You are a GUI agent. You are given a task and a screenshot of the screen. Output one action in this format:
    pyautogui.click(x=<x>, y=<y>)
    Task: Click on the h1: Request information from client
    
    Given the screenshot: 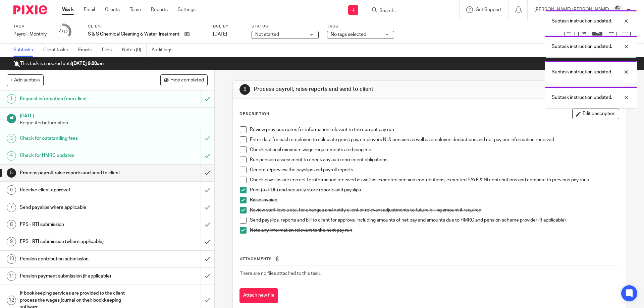 What is the action you would take?
    pyautogui.click(x=77, y=99)
    